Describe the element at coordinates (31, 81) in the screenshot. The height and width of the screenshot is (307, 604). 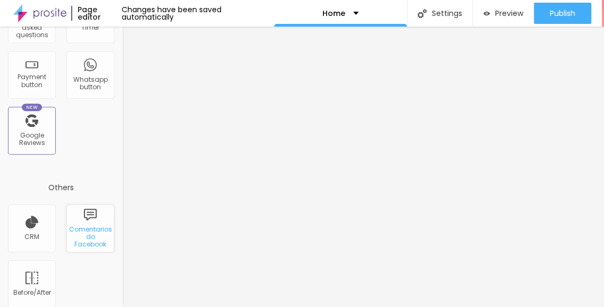
I see `div: Payment button` at that location.